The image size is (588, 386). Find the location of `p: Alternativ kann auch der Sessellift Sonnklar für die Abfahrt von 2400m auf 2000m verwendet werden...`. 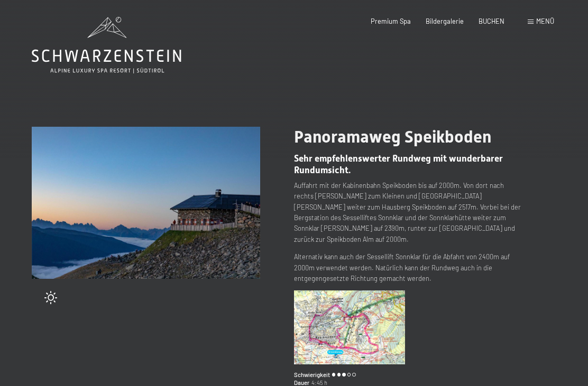

p: Alternativ kann auch der Sessellift Sonnklar für die Abfahrt von 2400m auf 2000m verwendet werden... is located at coordinates (408, 268).